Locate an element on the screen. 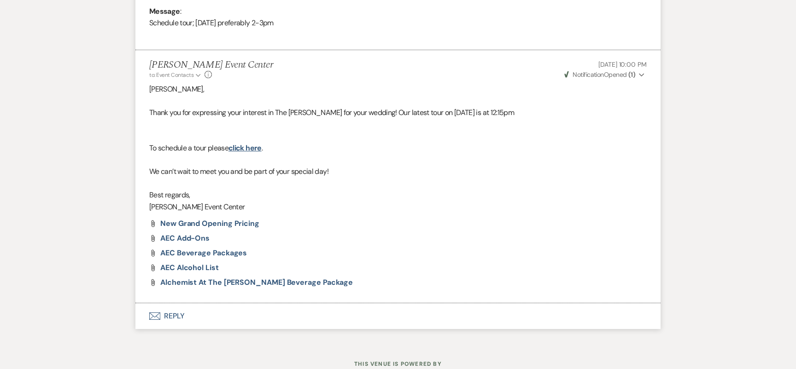  strong: ( 1 ) is located at coordinates (631, 75).